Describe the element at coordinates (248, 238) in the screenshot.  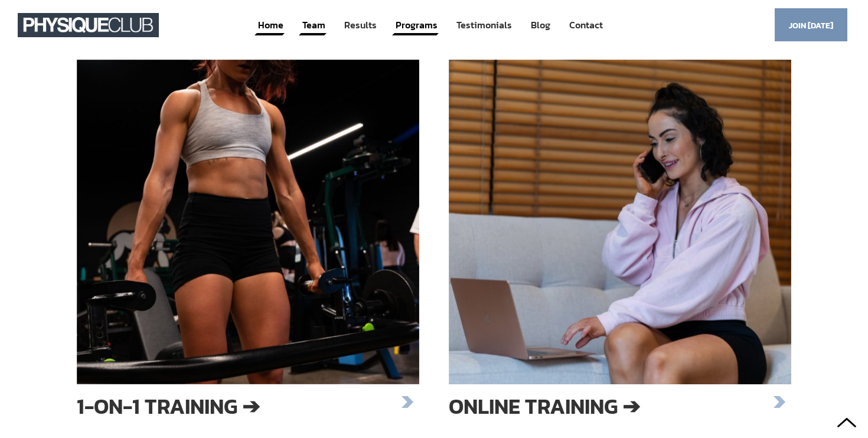
I see `a: 1-on-1 Training ➔` at that location.